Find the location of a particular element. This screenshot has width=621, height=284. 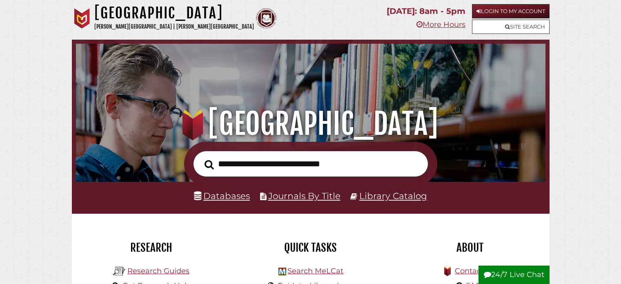

h2: About is located at coordinates (470, 248).